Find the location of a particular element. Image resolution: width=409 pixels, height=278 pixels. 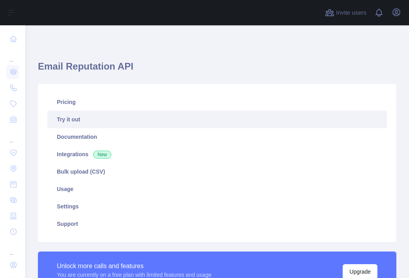

a: Documentation is located at coordinates (217, 137).